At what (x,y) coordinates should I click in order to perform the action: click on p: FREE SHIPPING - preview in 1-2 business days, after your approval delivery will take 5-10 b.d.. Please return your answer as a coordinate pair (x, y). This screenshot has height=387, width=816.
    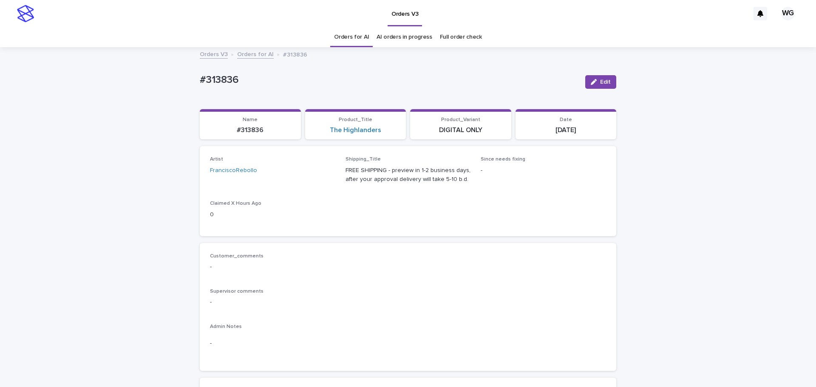
    Looking at the image, I should click on (408, 175).